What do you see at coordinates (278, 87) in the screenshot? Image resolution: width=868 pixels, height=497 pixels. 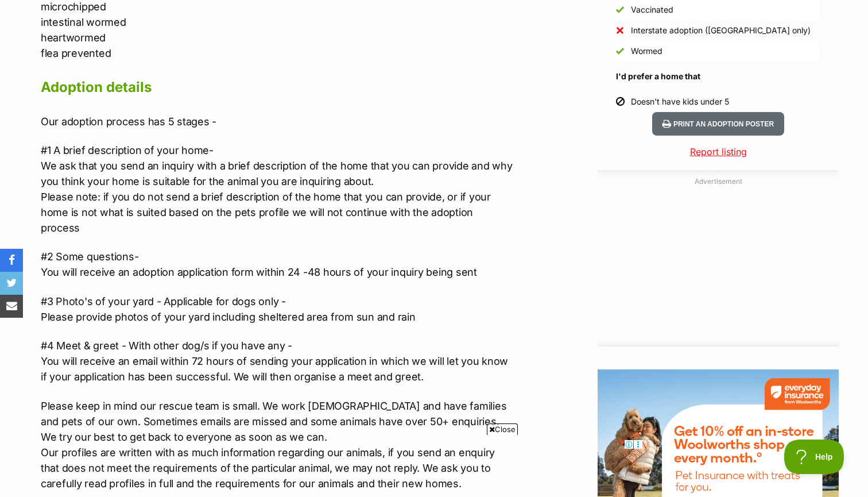 I see `h2: Adoption details` at bounding box center [278, 87].